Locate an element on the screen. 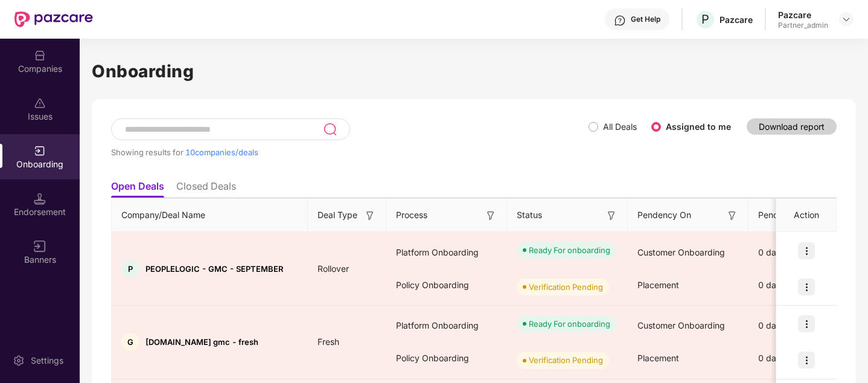 This screenshot has width=868, height=383. div: G is located at coordinates (131, 342).